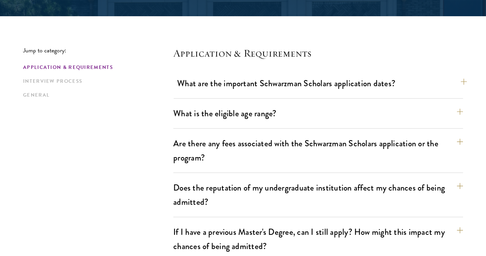 Image resolution: width=486 pixels, height=256 pixels. What do you see at coordinates (318, 113) in the screenshot?
I see `button: What is the eligible age range?` at bounding box center [318, 113].